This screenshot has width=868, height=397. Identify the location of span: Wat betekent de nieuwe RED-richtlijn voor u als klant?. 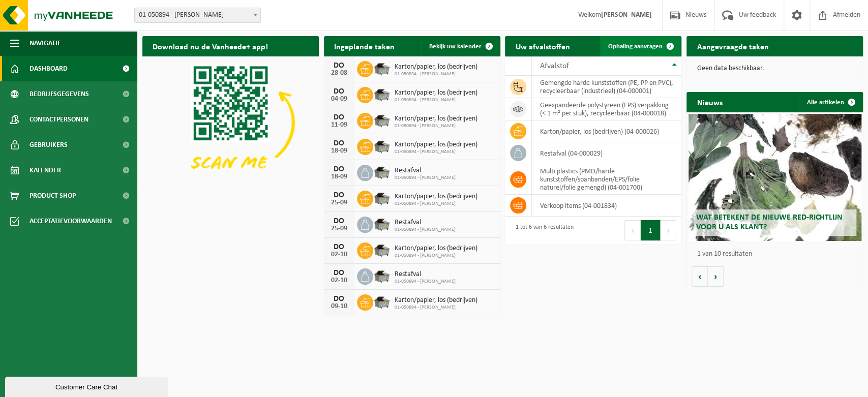
(769, 222).